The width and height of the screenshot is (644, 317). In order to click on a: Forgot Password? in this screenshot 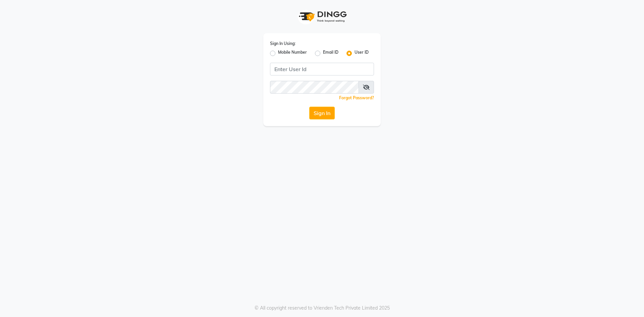, I will do `click(357, 97)`.